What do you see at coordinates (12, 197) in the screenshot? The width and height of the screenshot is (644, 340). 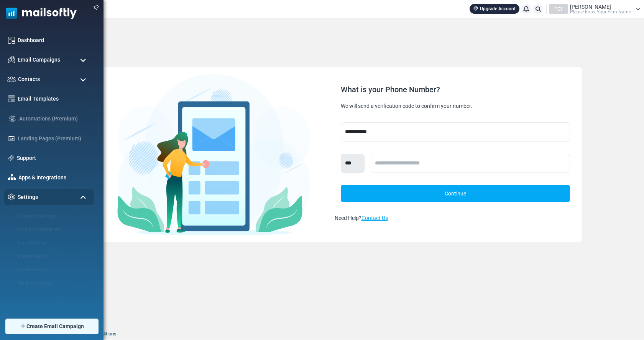 I see `img: settings-icon.svg` at bounding box center [12, 197].